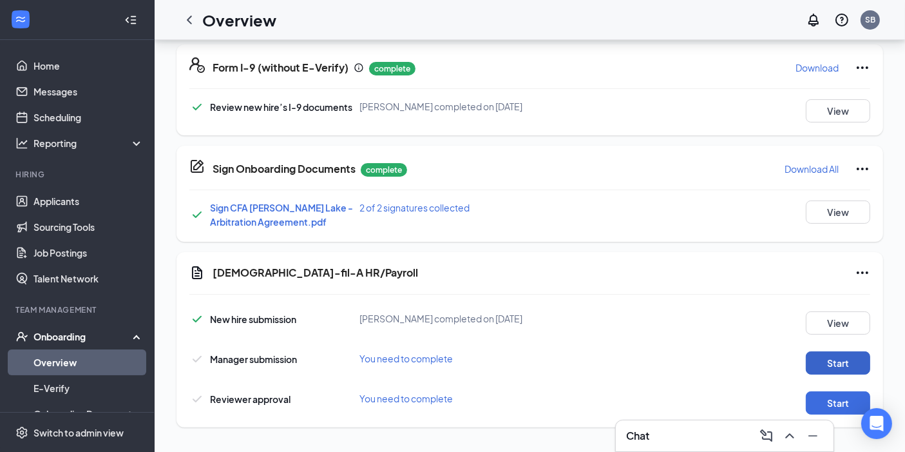 Image resolution: width=905 pixels, height=452 pixels. I want to click on svg: CompanyDocumentIcon, so click(197, 166).